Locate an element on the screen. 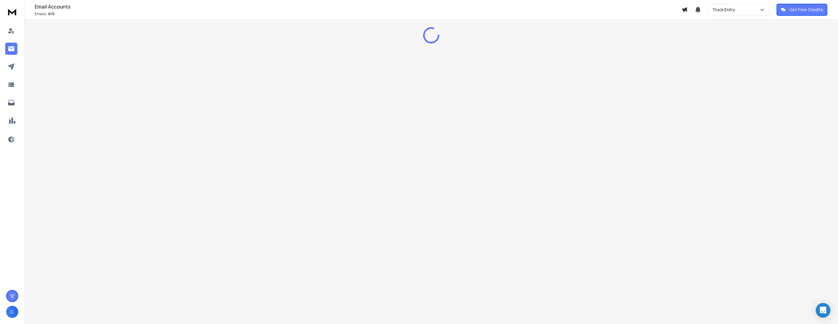 Image resolution: width=838 pixels, height=324 pixels. p: Get Free Credits is located at coordinates (806, 10).